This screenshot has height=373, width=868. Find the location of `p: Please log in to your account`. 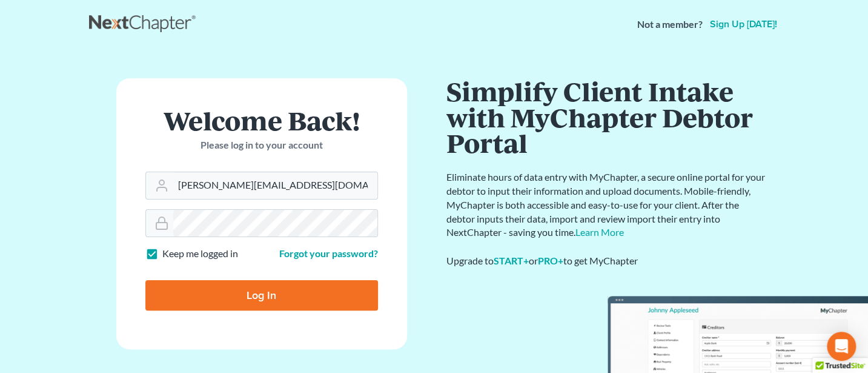

p: Please log in to your account is located at coordinates (261, 145).